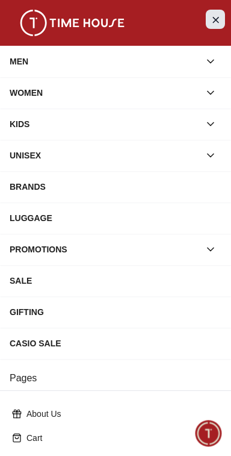  I want to click on div: SALE, so click(116, 281).